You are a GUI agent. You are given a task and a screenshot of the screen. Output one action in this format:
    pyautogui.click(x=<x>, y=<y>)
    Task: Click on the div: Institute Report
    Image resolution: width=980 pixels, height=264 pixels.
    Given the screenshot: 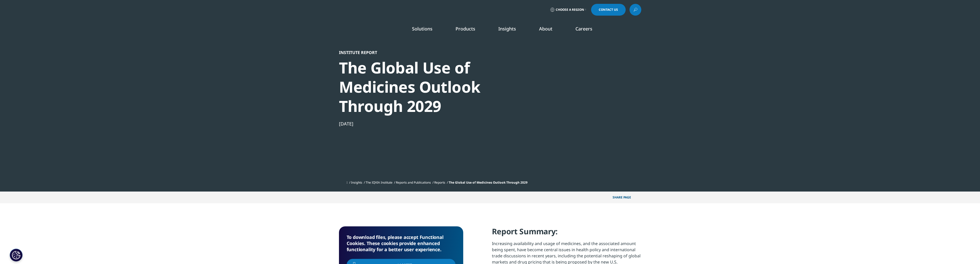 What is the action you would take?
    pyautogui.click(x=427, y=53)
    